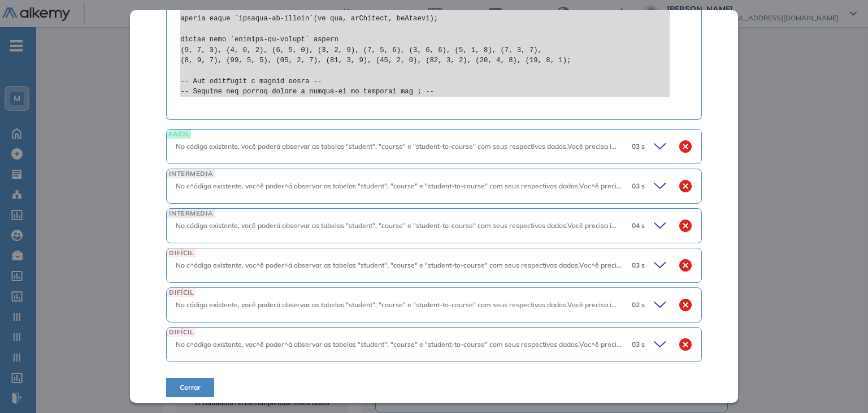 Image resolution: width=868 pixels, height=413 pixels. What do you see at coordinates (639, 305) in the screenshot?
I see `span: 02 s` at bounding box center [639, 305].